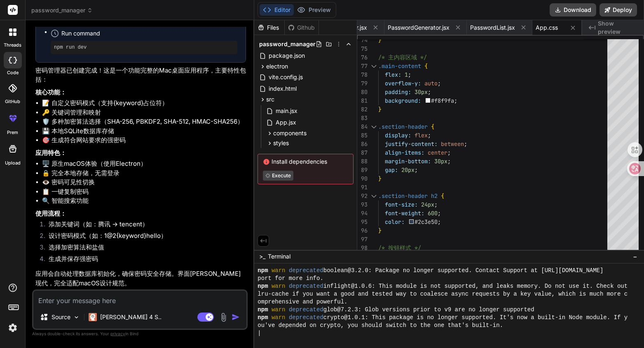 Image resolution: width=644 pixels, height=348 pixels. Describe the element at coordinates (403, 83) in the screenshot. I see `span: overflow-y:` at that location.